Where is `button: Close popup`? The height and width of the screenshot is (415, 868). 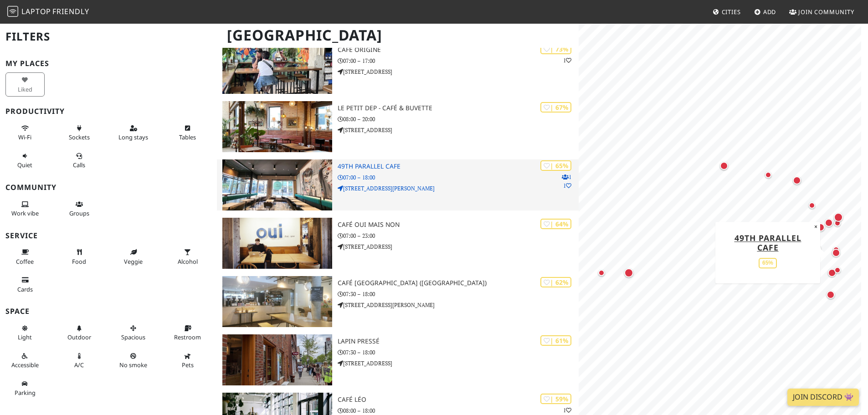
button: Close popup is located at coordinates (816, 227).